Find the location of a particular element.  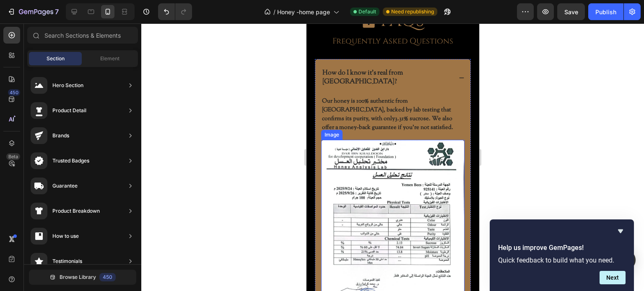

div: Hero Section is located at coordinates (68, 86).